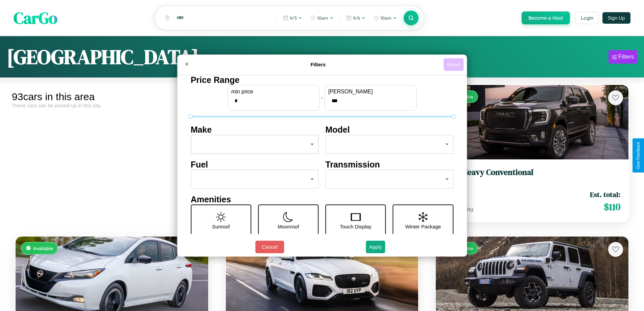  What do you see at coordinates (112, 106) in the screenshot?
I see `div: These cars can be picked up in this city.` at bounding box center [112, 106].